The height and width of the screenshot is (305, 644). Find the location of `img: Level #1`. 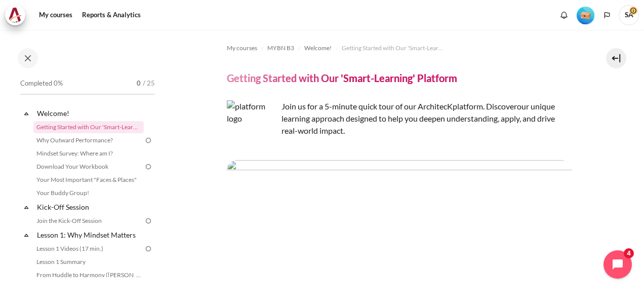

img: Level #1 is located at coordinates (585, 15).